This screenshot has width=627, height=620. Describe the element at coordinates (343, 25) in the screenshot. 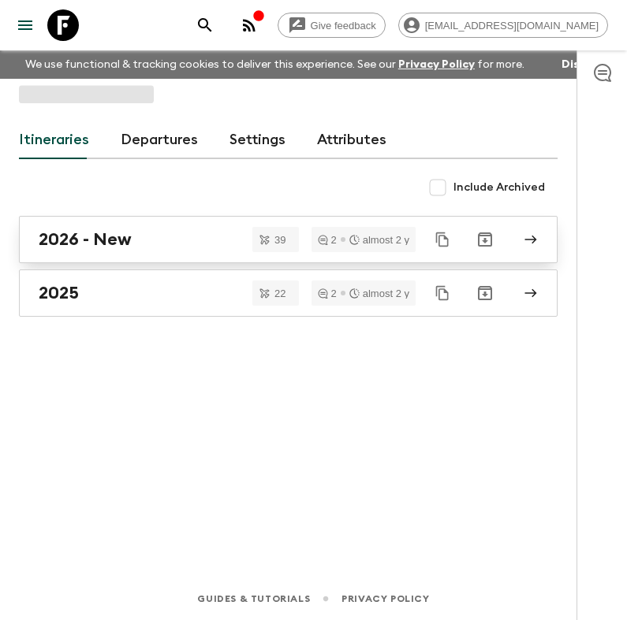

I see `span: Give feedback` at that location.